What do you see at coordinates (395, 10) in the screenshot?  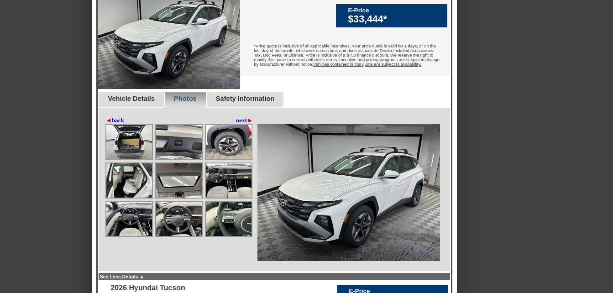 I see `div: E-Price` at bounding box center [395, 10].